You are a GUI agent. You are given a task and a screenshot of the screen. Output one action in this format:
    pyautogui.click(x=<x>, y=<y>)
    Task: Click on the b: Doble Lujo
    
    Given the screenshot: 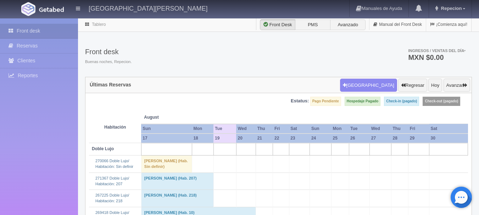 What is the action you would take?
    pyautogui.click(x=103, y=149)
    